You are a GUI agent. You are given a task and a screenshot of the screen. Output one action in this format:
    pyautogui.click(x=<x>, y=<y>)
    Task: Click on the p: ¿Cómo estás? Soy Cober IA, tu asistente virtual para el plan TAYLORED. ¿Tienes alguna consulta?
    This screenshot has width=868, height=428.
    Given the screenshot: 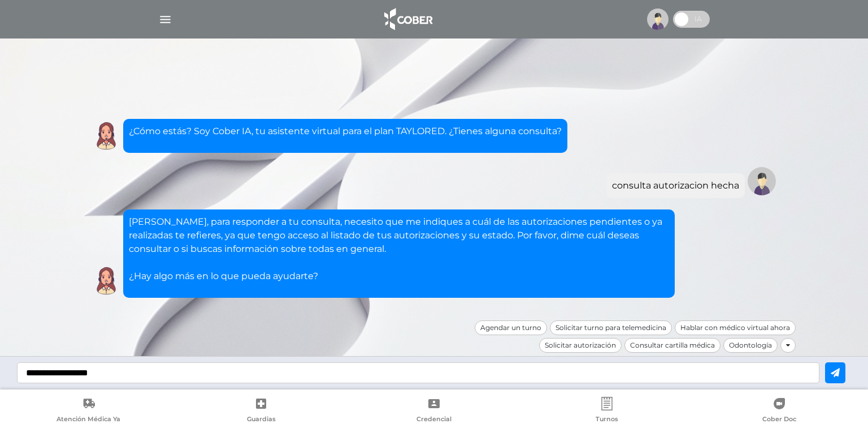 What is the action you would take?
    pyautogui.click(x=345, y=131)
    